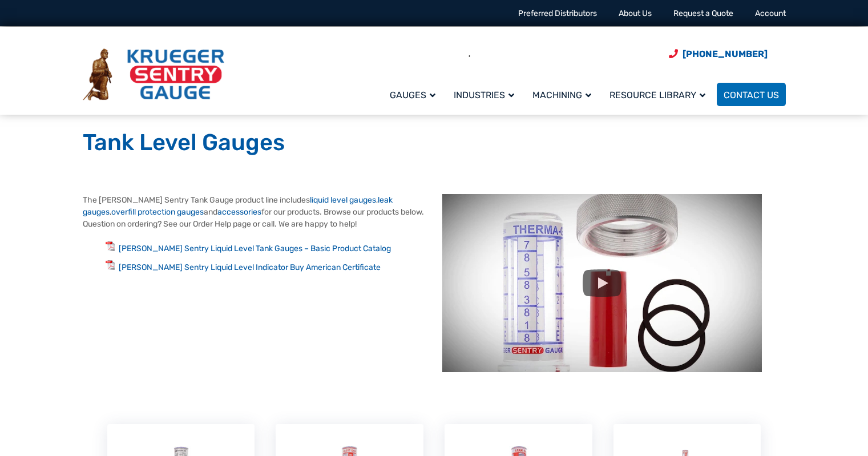 The height and width of the screenshot is (456, 868). What do you see at coordinates (657, 95) in the screenshot?
I see `span: Resource Library` at bounding box center [657, 95].